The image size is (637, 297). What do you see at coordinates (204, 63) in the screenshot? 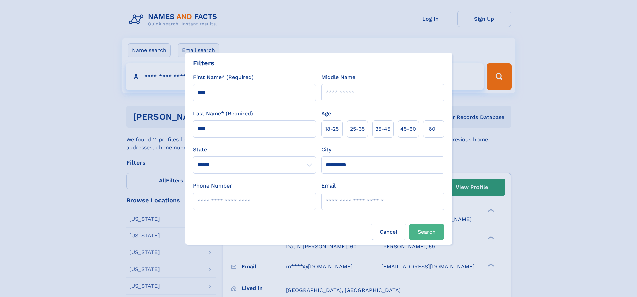
I see `div: Filters` at bounding box center [204, 63].